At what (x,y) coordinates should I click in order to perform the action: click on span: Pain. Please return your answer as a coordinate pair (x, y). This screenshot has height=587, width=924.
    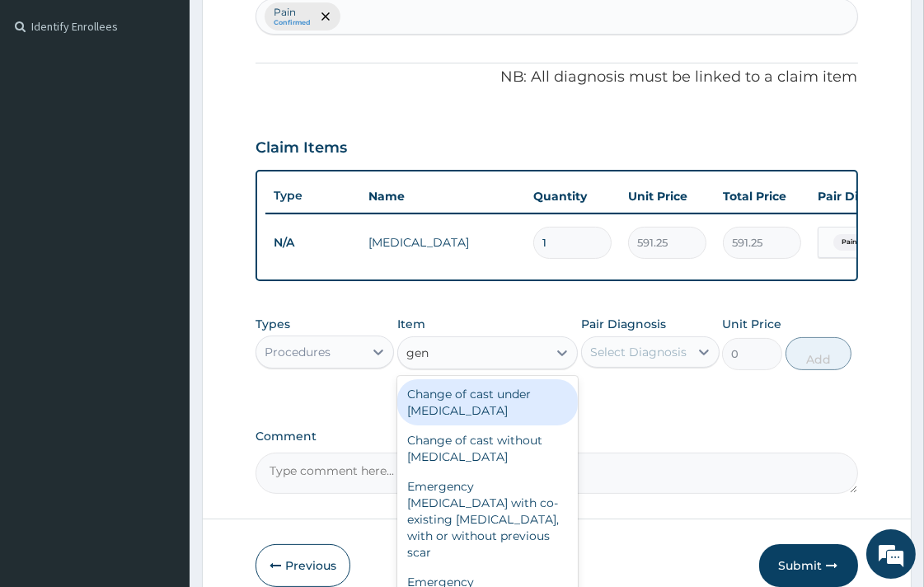
    Looking at the image, I should click on (848, 242).